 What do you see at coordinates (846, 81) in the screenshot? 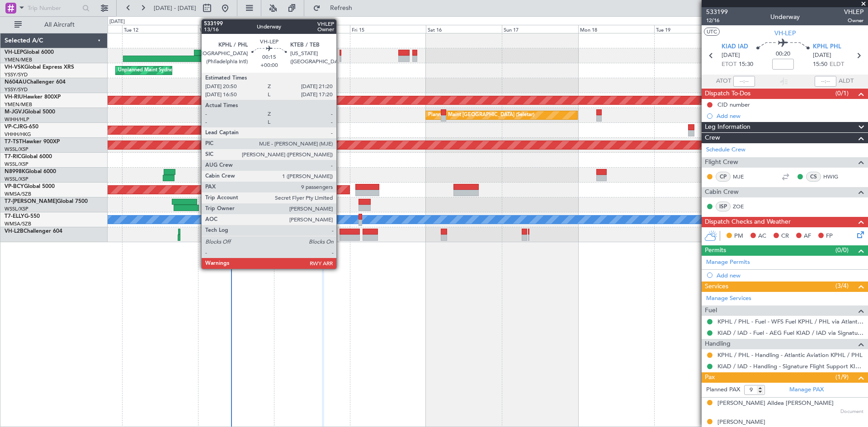
I see `span: ALDT` at bounding box center [846, 81].